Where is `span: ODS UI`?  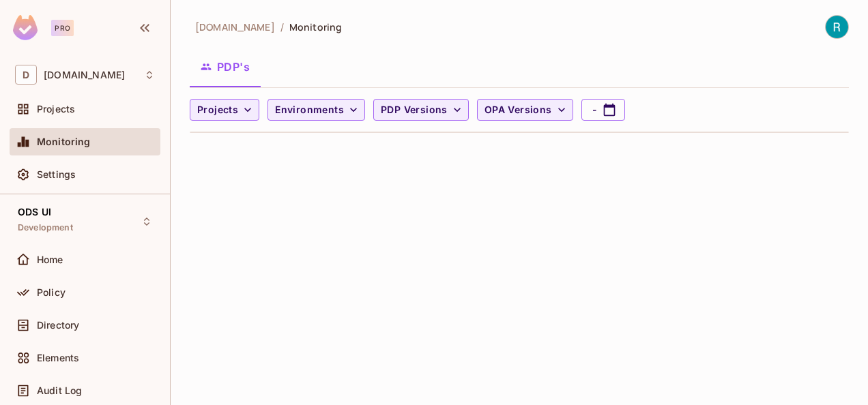
span: ODS UI is located at coordinates (34, 212).